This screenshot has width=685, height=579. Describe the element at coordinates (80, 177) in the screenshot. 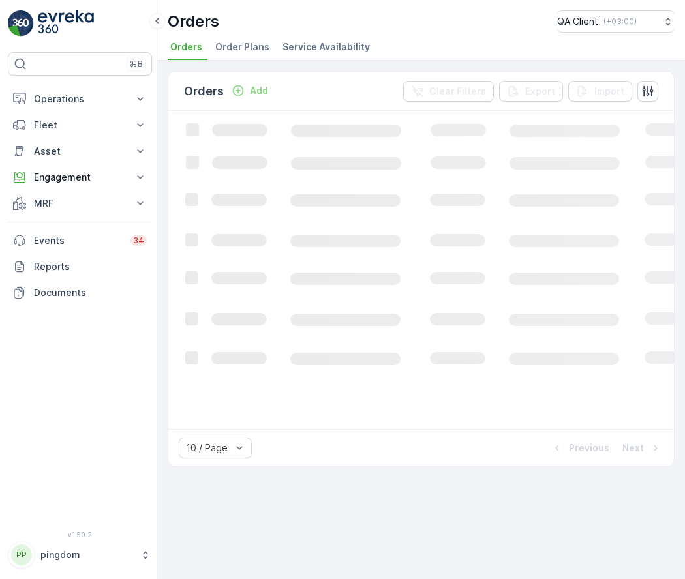

I see `button: Engagement` at that location.